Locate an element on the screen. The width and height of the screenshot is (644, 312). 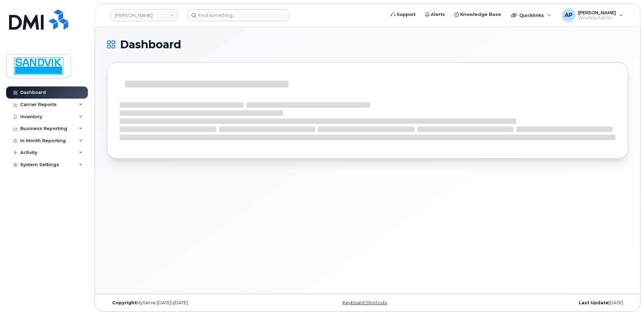
a: Keyboard Shortcuts is located at coordinates (364, 303).